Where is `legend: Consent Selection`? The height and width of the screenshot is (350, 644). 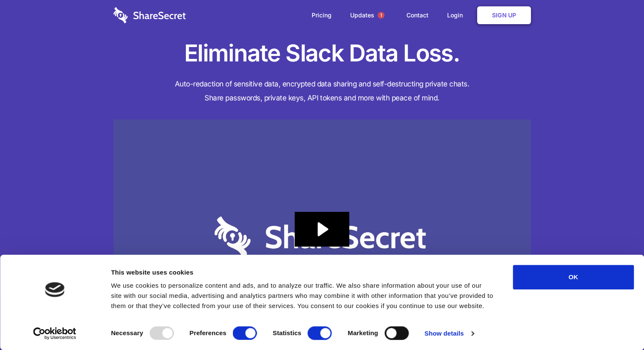 legend: Consent Selection is located at coordinates (110, 323).